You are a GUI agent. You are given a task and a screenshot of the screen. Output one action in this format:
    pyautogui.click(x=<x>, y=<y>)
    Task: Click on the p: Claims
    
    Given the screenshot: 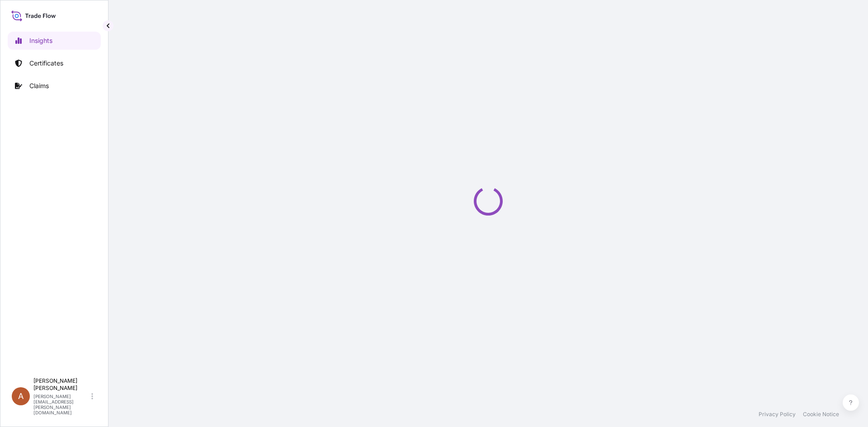 What is the action you would take?
    pyautogui.click(x=39, y=86)
    